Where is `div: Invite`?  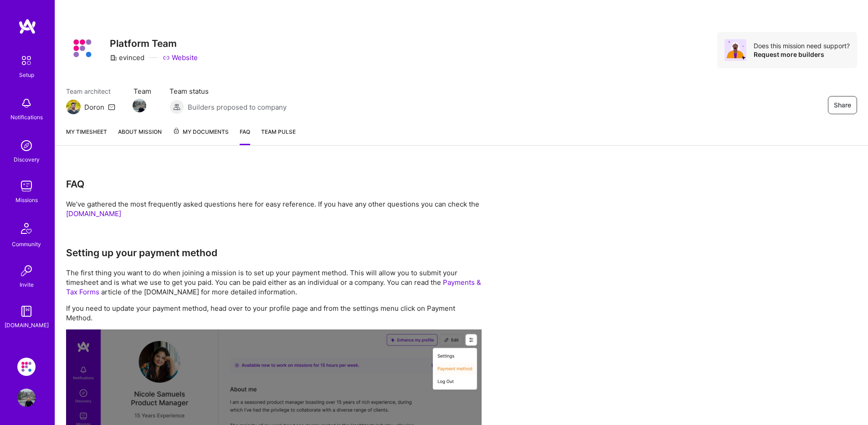
div: Invite is located at coordinates (26, 285).